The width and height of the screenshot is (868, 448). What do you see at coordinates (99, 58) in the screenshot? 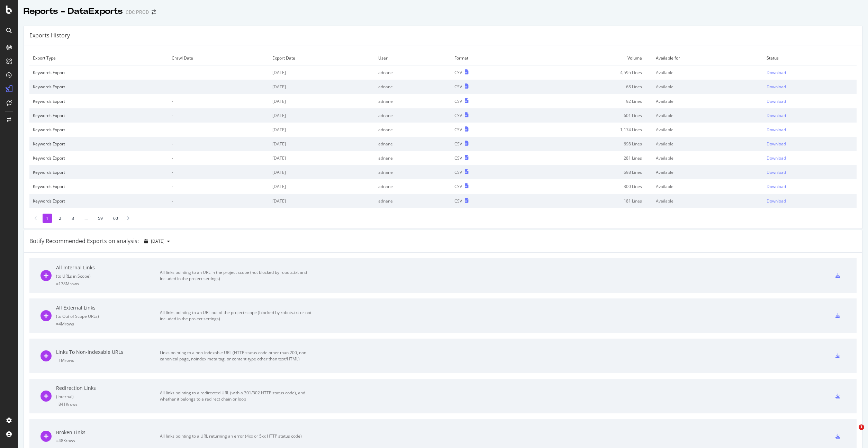
I see `td: Export Type` at bounding box center [99, 58].